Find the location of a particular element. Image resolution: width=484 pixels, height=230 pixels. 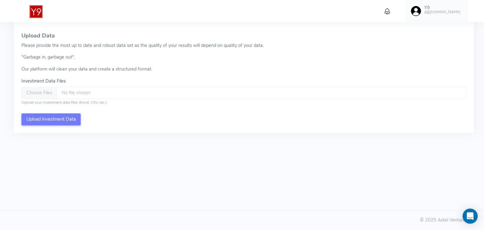

label: Investment Data Files is located at coordinates (44, 81).